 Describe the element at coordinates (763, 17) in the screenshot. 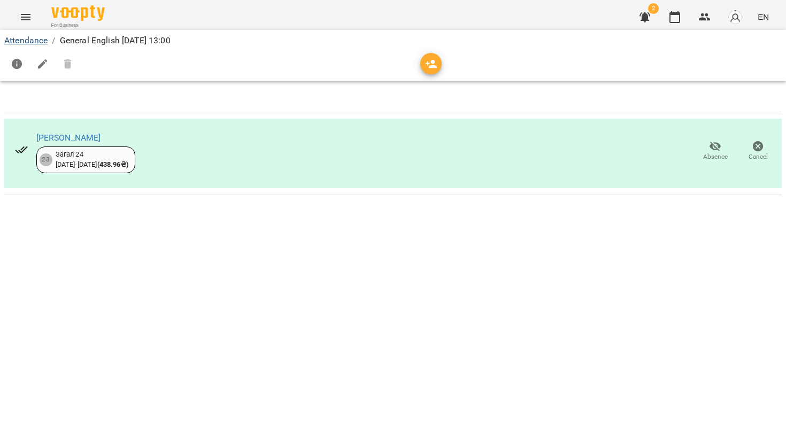

I see `span: EN` at that location.